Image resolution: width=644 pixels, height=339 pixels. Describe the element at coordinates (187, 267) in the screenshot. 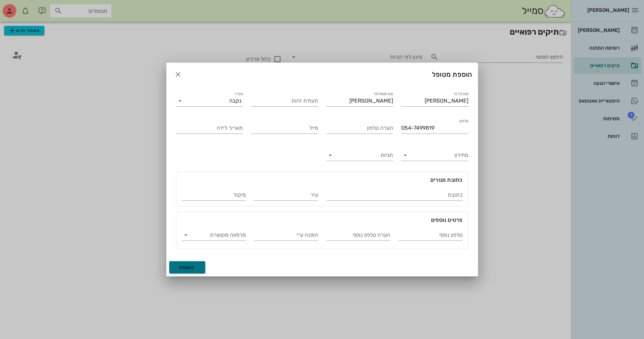

I see `button: הוספה` at that location.